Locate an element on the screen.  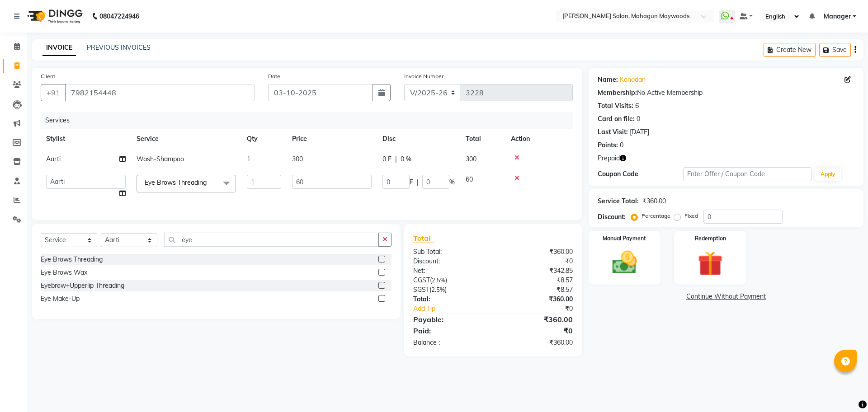
label: Date is located at coordinates (274, 77).